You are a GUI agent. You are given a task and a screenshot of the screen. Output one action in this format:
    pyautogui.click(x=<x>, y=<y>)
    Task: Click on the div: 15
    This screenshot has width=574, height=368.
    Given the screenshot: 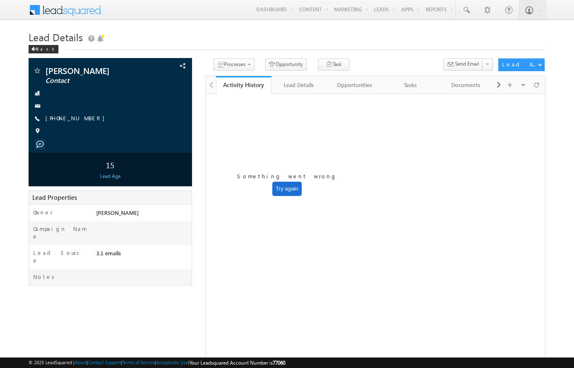 What is the action you would take?
    pyautogui.click(x=110, y=164)
    